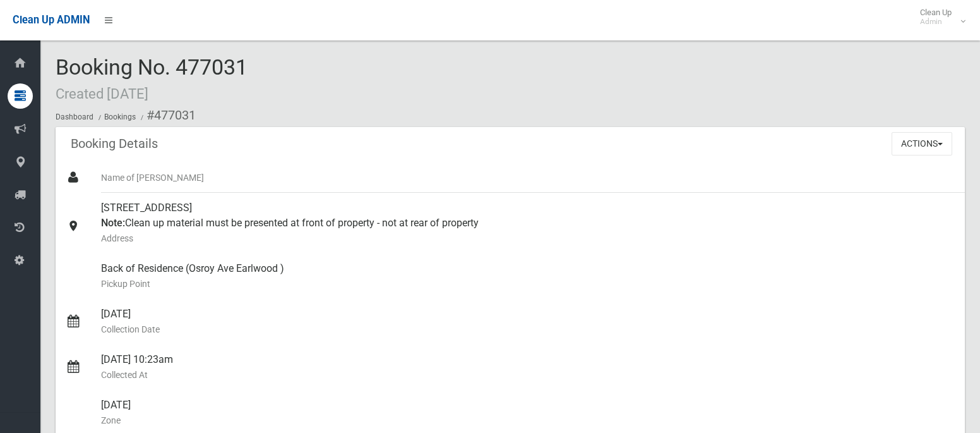 Image resolution: width=980 pixels, height=433 pixels. Describe the element at coordinates (528, 329) in the screenshot. I see `small: Collection Date` at that location.